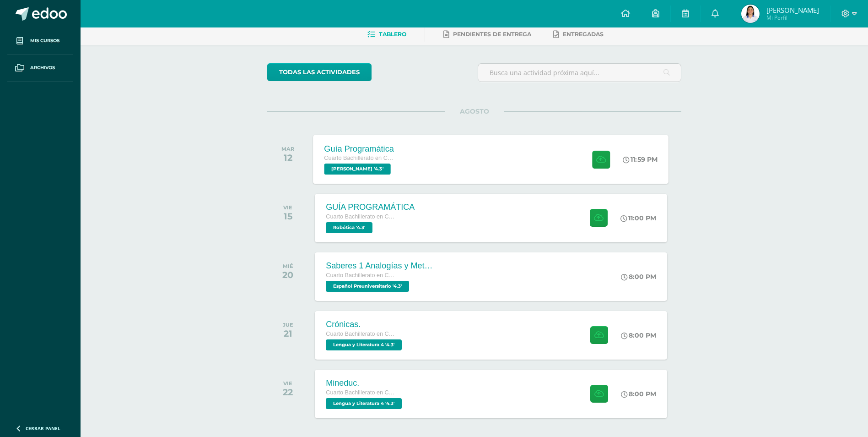 The image size is (868, 437). I want to click on div: Crónicas., so click(365, 324).